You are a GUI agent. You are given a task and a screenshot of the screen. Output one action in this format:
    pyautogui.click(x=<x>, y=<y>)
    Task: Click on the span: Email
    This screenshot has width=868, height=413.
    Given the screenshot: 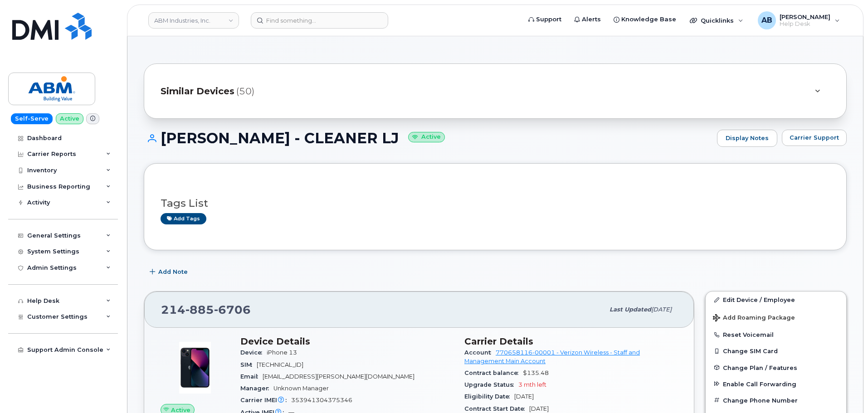 What is the action you would take?
    pyautogui.click(x=251, y=376)
    